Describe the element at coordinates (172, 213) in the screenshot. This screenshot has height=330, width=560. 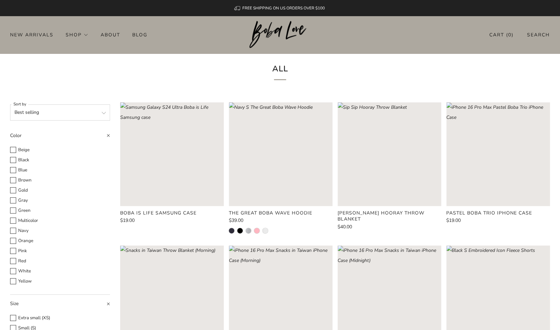
I see `a: Boba is Life Samsung case` at that location.